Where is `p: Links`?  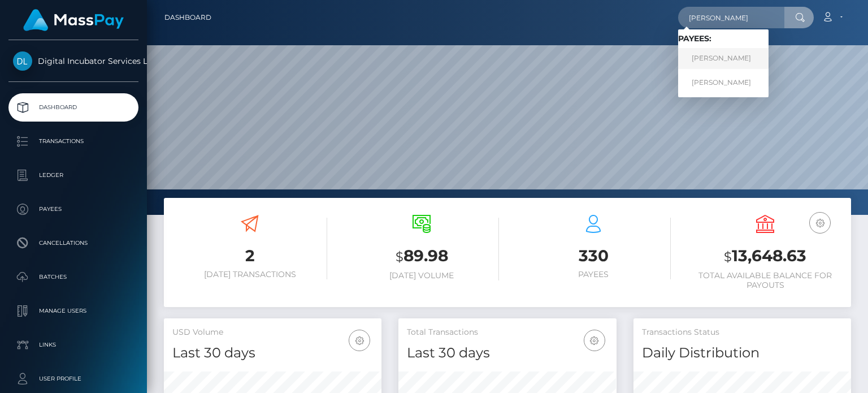
p: Links is located at coordinates (73, 345).